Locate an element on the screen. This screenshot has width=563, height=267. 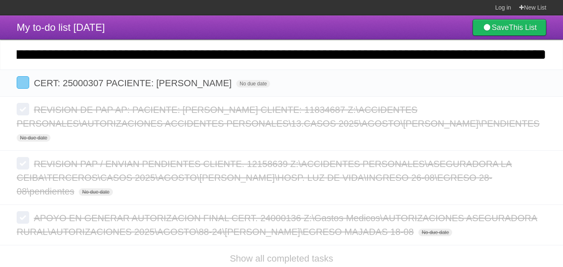
span: APOYO EN GENERAR AUTORIZACION FINAL CERT. 24000136 Z:\Gastos Medicos\AUTORIZACIONES ASEGURADORA R... is located at coordinates (277, 225).